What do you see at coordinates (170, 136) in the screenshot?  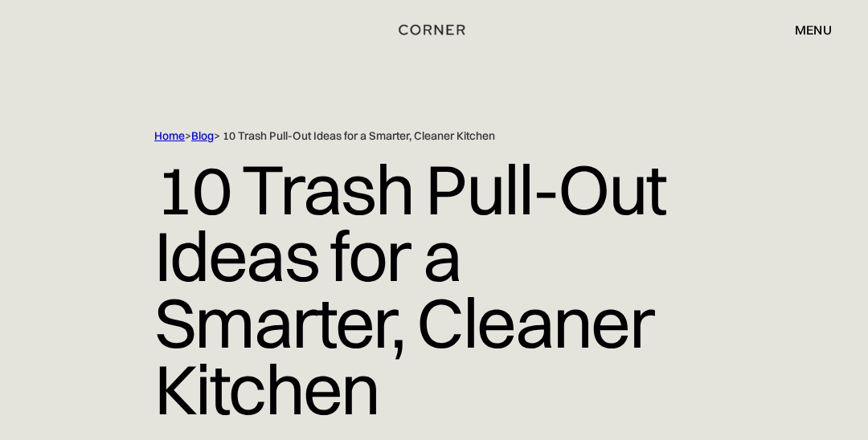 I see `a: Home` at bounding box center [170, 136].